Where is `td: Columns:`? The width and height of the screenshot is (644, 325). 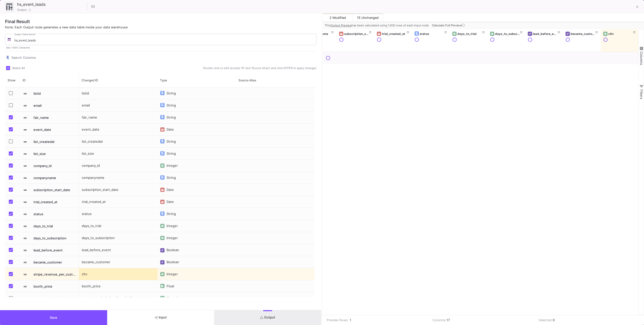
td: Columns: is located at coordinates (481, 320).